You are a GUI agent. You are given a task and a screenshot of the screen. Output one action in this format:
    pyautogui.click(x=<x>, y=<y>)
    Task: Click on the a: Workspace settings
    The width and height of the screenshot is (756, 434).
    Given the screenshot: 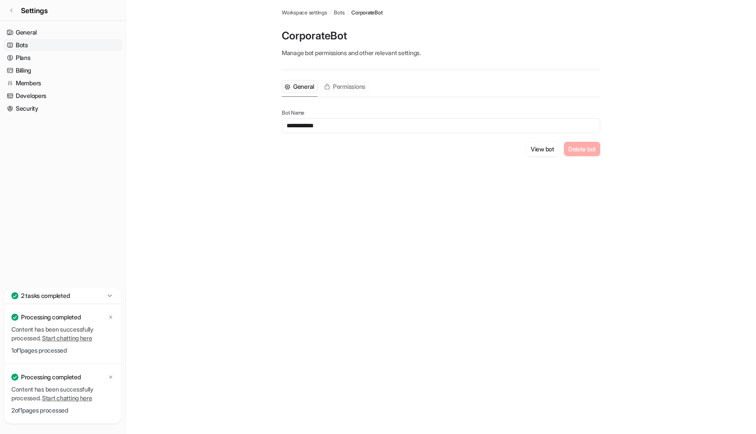 What is the action you would take?
    pyautogui.click(x=305, y=13)
    